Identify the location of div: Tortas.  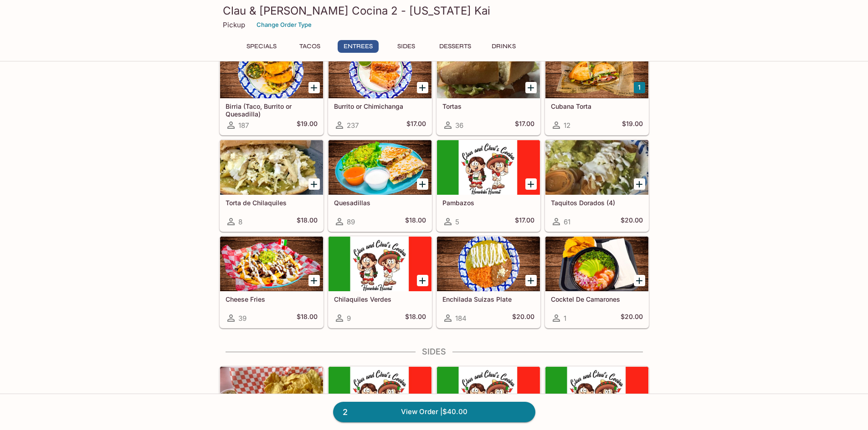
(489, 71).